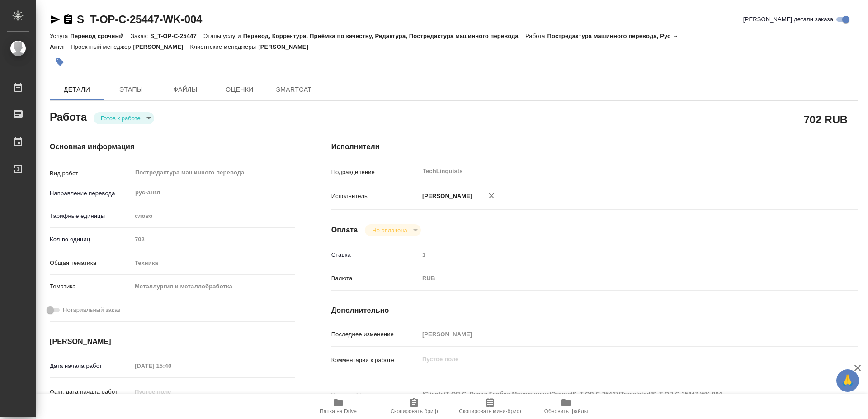 This screenshot has width=868, height=419. What do you see at coordinates (490, 411) in the screenshot?
I see `span: Скопировать мини-бриф` at bounding box center [490, 411].